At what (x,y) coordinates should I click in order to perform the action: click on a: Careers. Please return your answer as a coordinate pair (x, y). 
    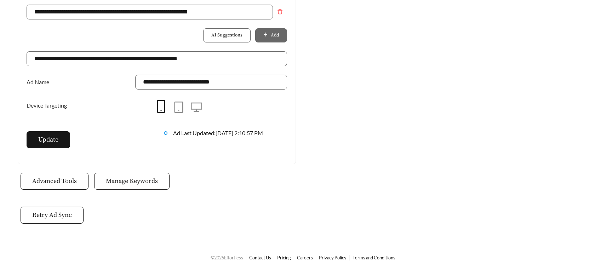
    Looking at the image, I should click on (305, 258).